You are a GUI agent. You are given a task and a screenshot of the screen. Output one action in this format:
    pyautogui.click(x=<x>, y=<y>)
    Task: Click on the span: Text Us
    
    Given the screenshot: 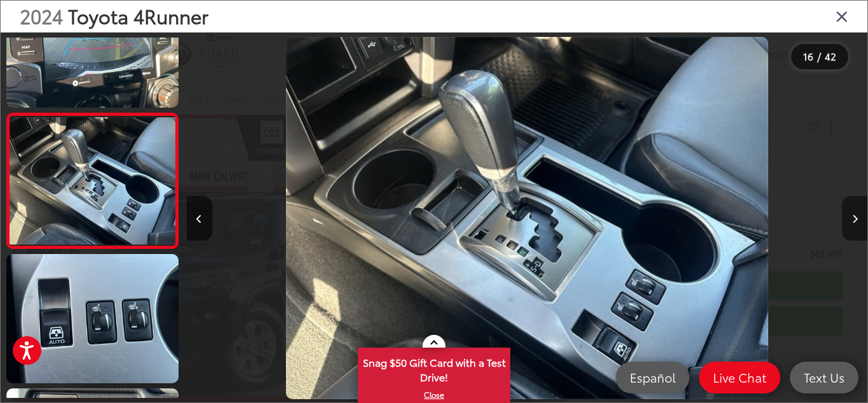 What is the action you would take?
    pyautogui.click(x=824, y=377)
    